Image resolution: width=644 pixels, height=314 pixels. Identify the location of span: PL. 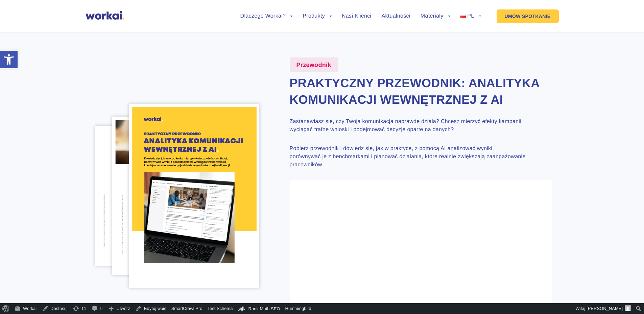
(471, 16).